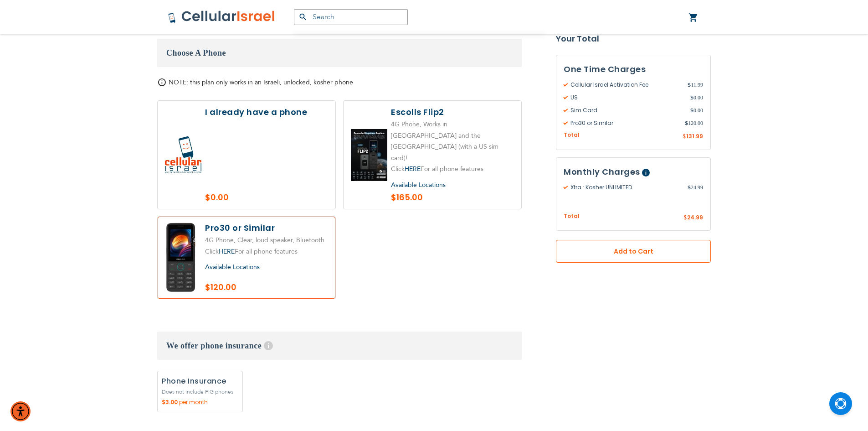 This screenshot has height=431, width=868. Describe the element at coordinates (695, 85) in the screenshot. I see `span: 11.99` at that location.